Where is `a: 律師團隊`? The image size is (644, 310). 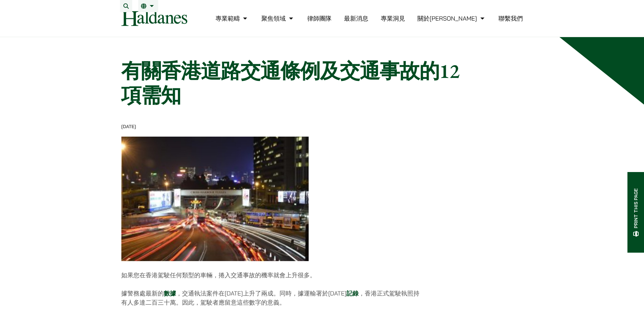 a: 律師團隊 is located at coordinates (319, 18).